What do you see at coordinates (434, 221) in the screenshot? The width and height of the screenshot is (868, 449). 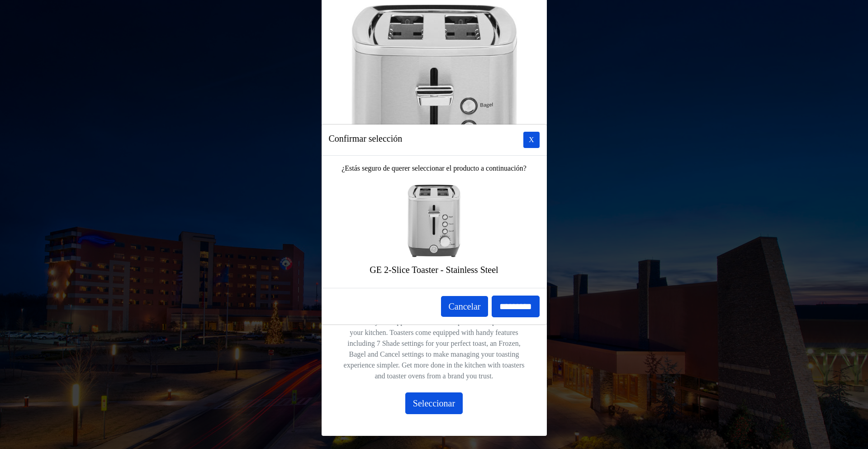 I see `img: GE 2-Slice Toaster - Stainless Steel` at bounding box center [434, 221].